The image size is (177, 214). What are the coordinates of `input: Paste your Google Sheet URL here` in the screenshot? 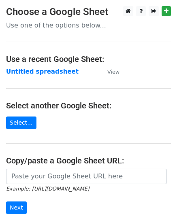 It's located at (86, 177).